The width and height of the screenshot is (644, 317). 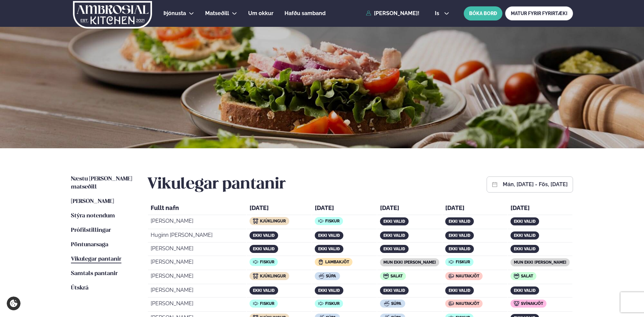 What do you see at coordinates (94, 273) in the screenshot?
I see `span: Samtals pantanir` at bounding box center [94, 273].